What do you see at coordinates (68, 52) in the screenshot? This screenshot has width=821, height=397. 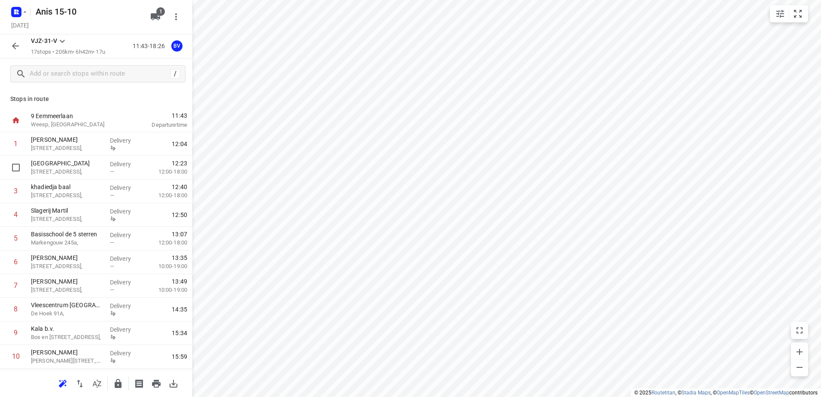 I see `p: 17 stops • 205km • 6h42m • 17u` at bounding box center [68, 52].